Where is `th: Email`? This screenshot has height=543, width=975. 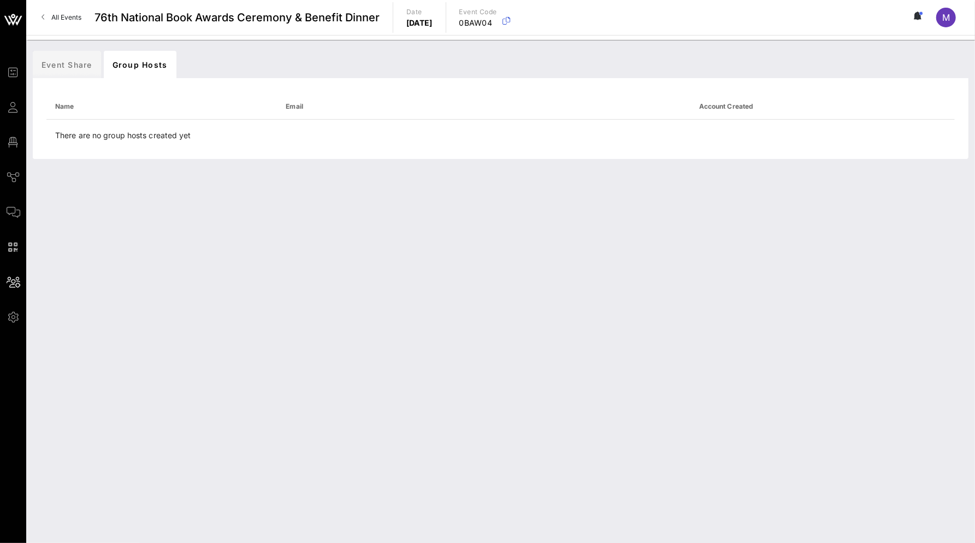 th: Email is located at coordinates (387, 107).